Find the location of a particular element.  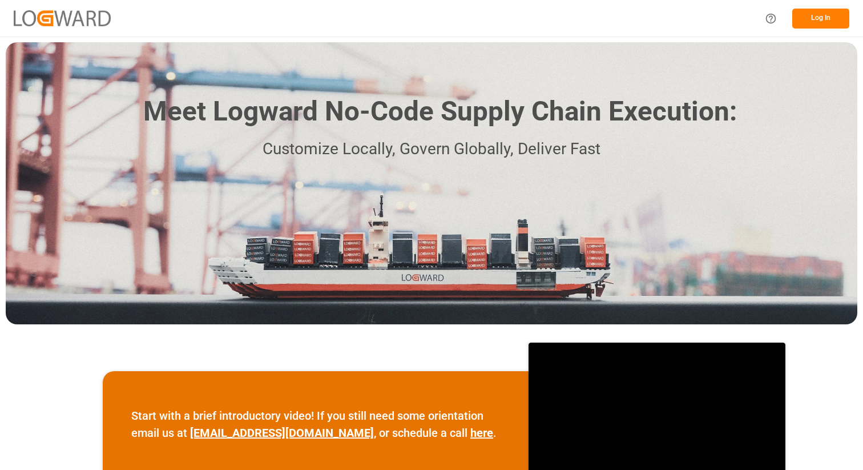

button: Help Center is located at coordinates (771, 18).